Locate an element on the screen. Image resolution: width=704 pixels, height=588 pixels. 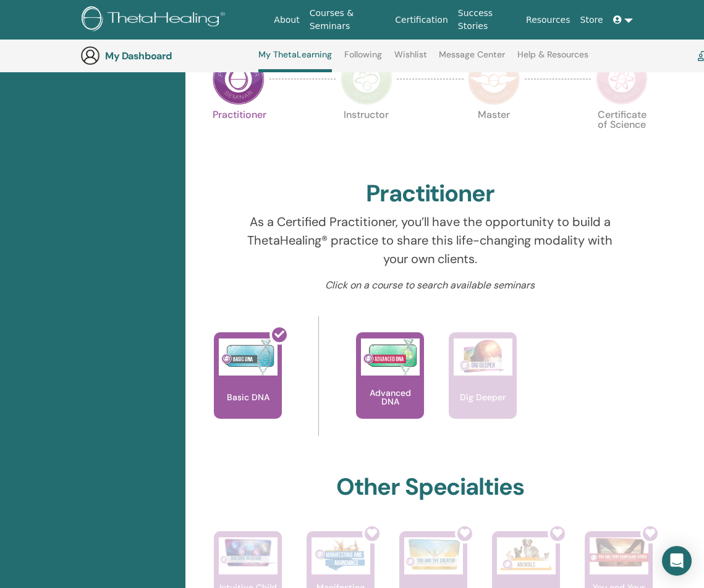
img: You and the Creator is located at coordinates (433, 554).